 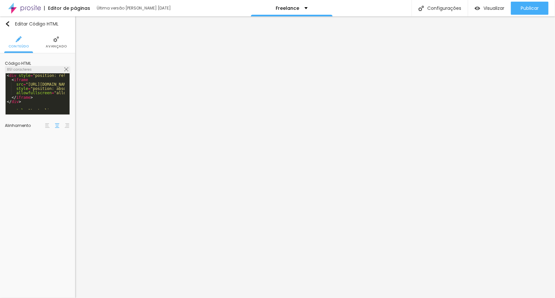 What do you see at coordinates (38, 63) in the screenshot?
I see `div: Código HTML` at bounding box center [38, 63].